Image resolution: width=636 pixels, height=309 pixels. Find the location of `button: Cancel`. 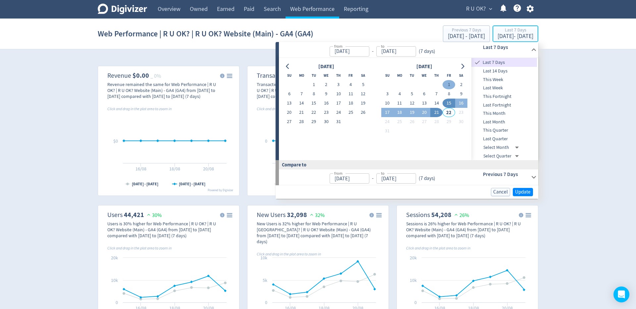

button: Cancel is located at coordinates (500, 192).